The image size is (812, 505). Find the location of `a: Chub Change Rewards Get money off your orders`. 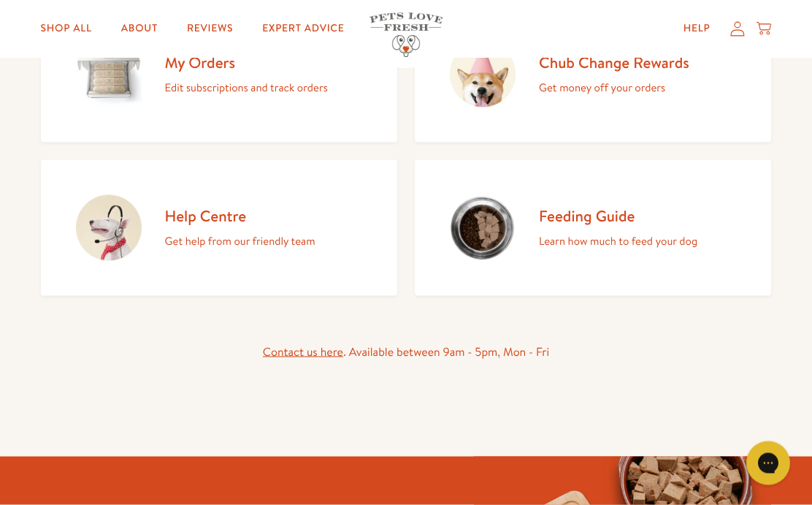

a: Chub Change Rewards Get money off your orders is located at coordinates (593, 75).